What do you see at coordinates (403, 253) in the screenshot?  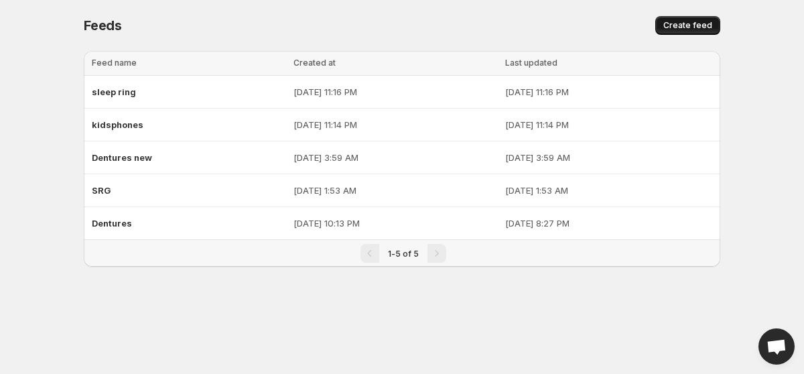 I see `span: 1-5 of 5` at bounding box center [403, 253].